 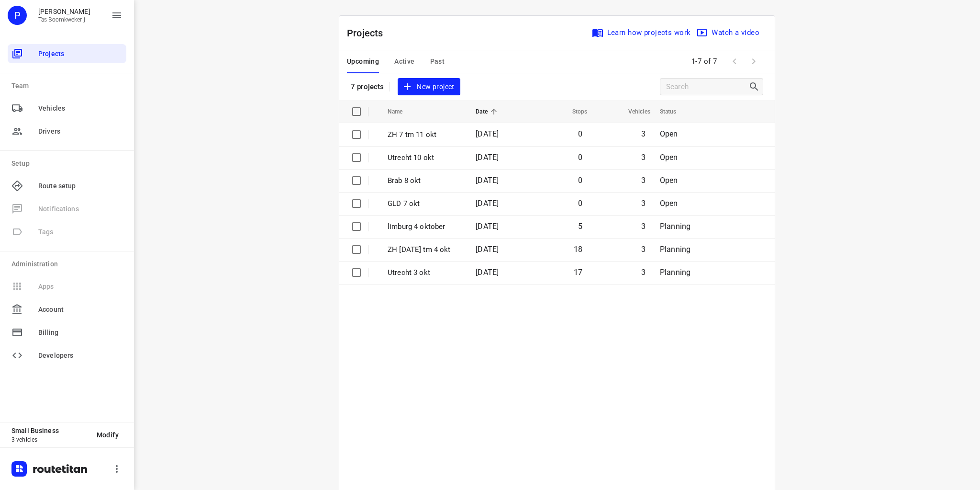 I want to click on div: Vehicles, so click(x=67, y=108).